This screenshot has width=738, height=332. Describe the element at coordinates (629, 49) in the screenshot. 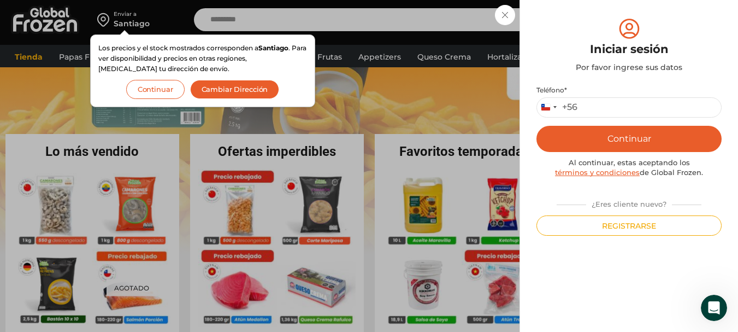

I see `div: Iniciar sesión` at that location.